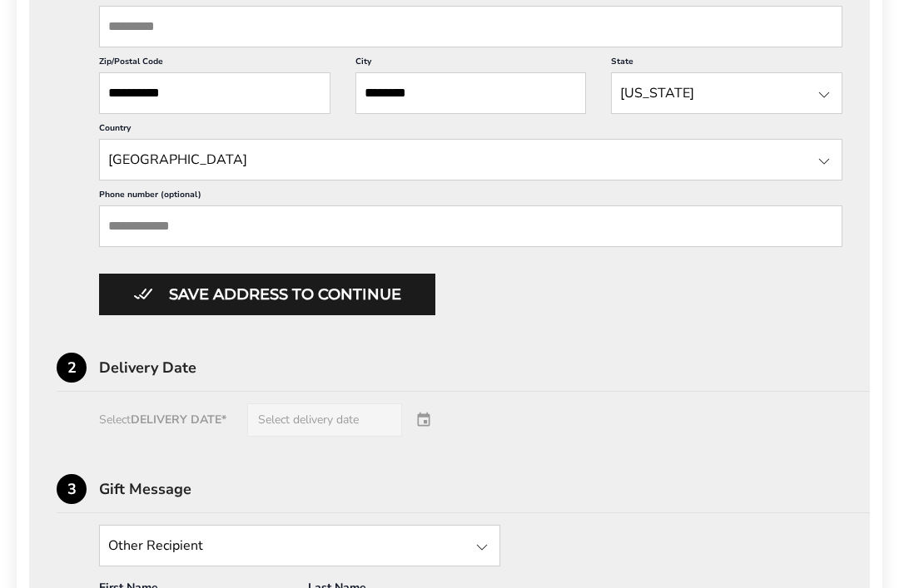  I want to click on label: Zip/Postal Code, so click(215, 64).